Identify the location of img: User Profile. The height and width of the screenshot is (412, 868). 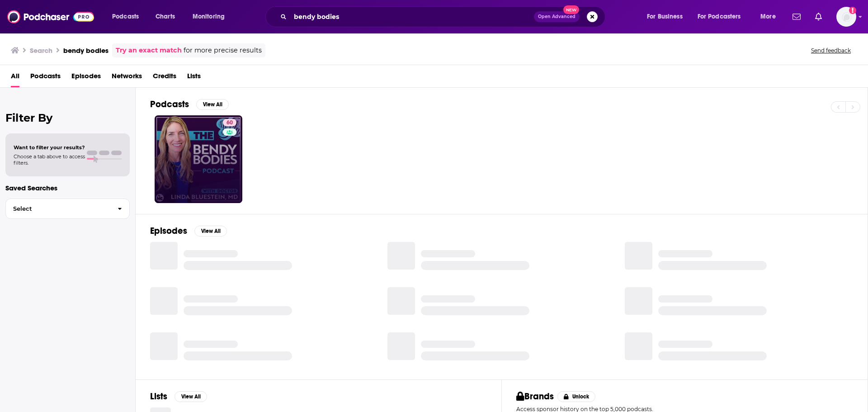
(846, 17).